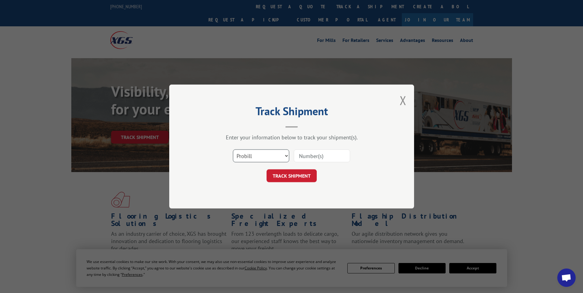 The width and height of the screenshot is (583, 293). Describe the element at coordinates (292, 113) in the screenshot. I see `h2: Track Shipment` at that location.